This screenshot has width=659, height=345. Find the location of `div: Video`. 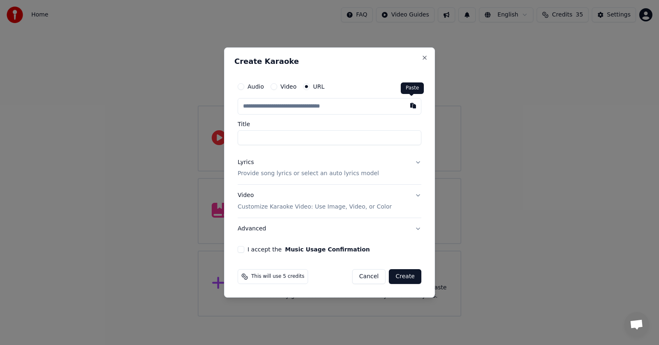

div: Video is located at coordinates (315, 201).